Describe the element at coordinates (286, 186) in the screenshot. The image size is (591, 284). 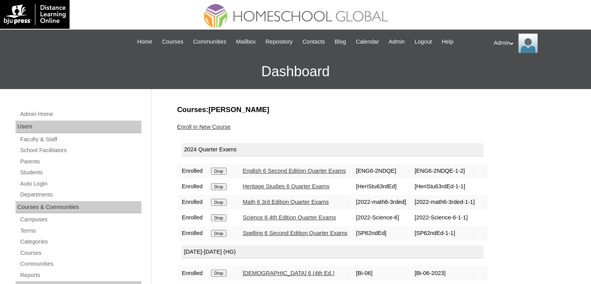
I see `a: Heritage Studies 6 Quarter Exams` at that location.